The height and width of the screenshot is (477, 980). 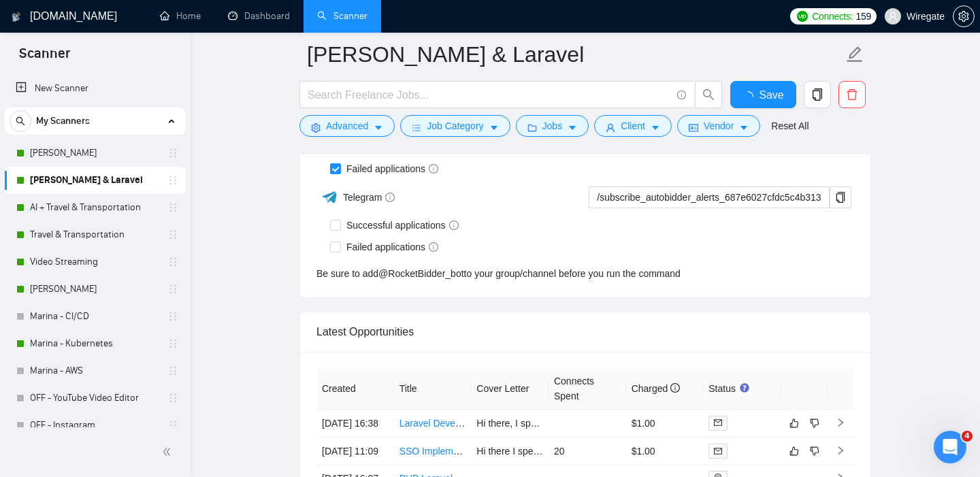 What do you see at coordinates (455, 126) in the screenshot?
I see `span: Job Category` at bounding box center [455, 126].